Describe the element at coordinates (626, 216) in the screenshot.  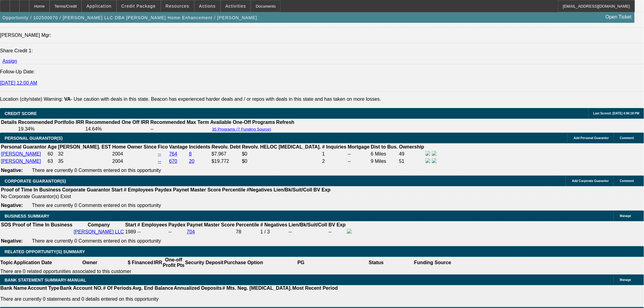
I see `span: Manage` at that location.